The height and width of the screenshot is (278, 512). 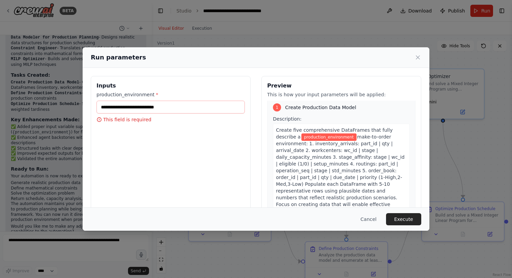 What do you see at coordinates (403, 220) in the screenshot?
I see `button: Execute` at bounding box center [403, 220].